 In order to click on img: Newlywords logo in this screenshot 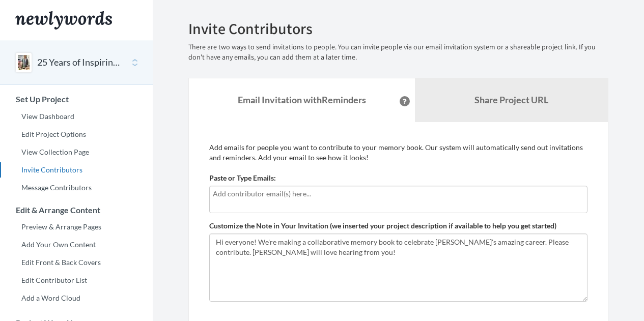, I will do `click(63, 20)`.